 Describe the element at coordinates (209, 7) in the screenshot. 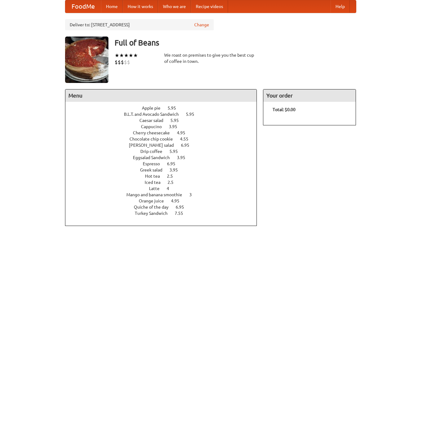

I see `a: Recipe videos` at that location.